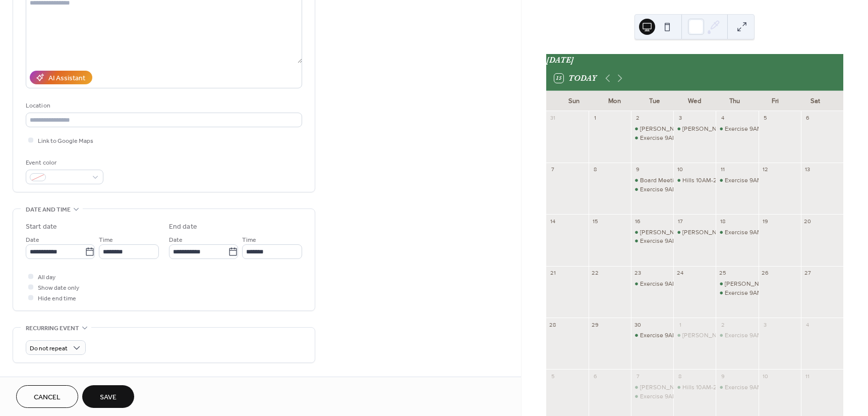 Image resolution: width=868 pixels, height=416 pixels. I want to click on div: Location, so click(163, 105).